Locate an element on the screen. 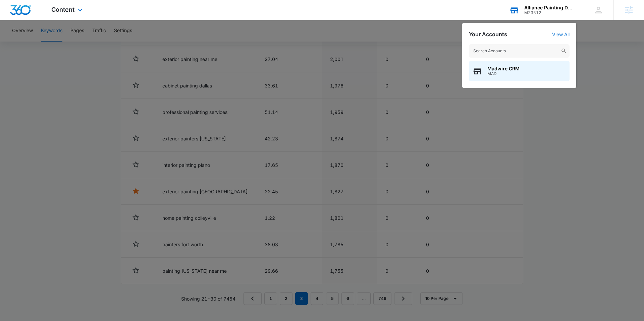 The height and width of the screenshot is (321, 644). a: View All is located at coordinates (561, 34).